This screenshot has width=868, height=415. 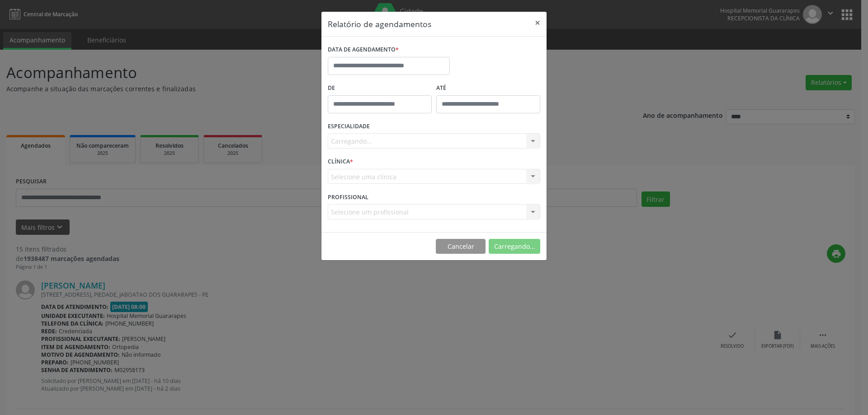 What do you see at coordinates (349, 126) in the screenshot?
I see `label: ESPECIALIDADE` at bounding box center [349, 126].